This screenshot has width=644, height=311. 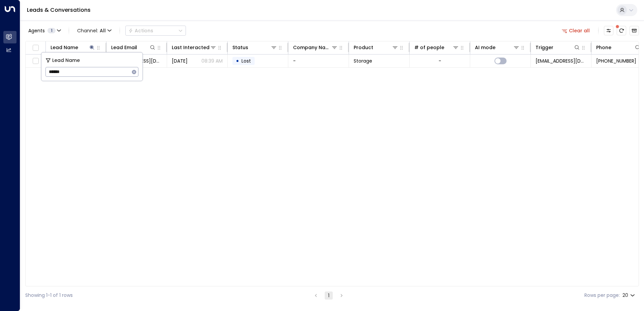 I want to click on span: leads@space-station.co.uk, so click(x=561, y=61).